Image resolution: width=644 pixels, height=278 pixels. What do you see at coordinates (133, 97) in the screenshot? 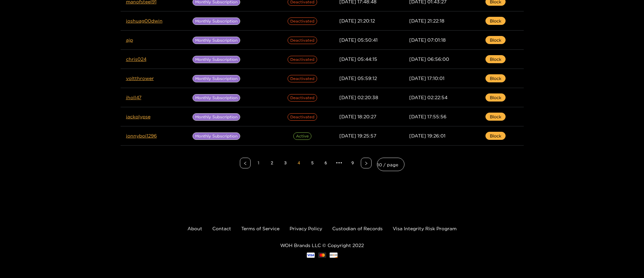
I see `a: iholl47` at bounding box center [133, 97].